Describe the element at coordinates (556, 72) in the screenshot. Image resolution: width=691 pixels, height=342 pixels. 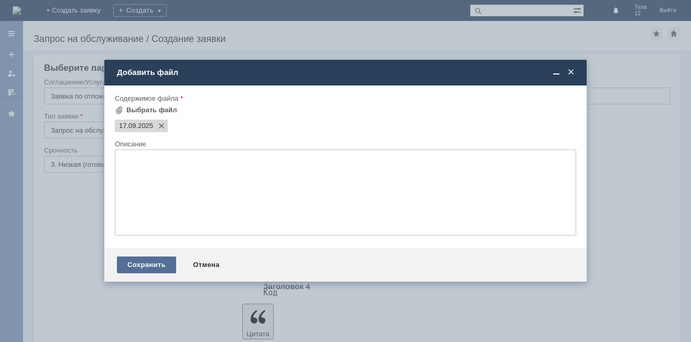
I see `span: Свернуть (Ctrl + M)` at that location.